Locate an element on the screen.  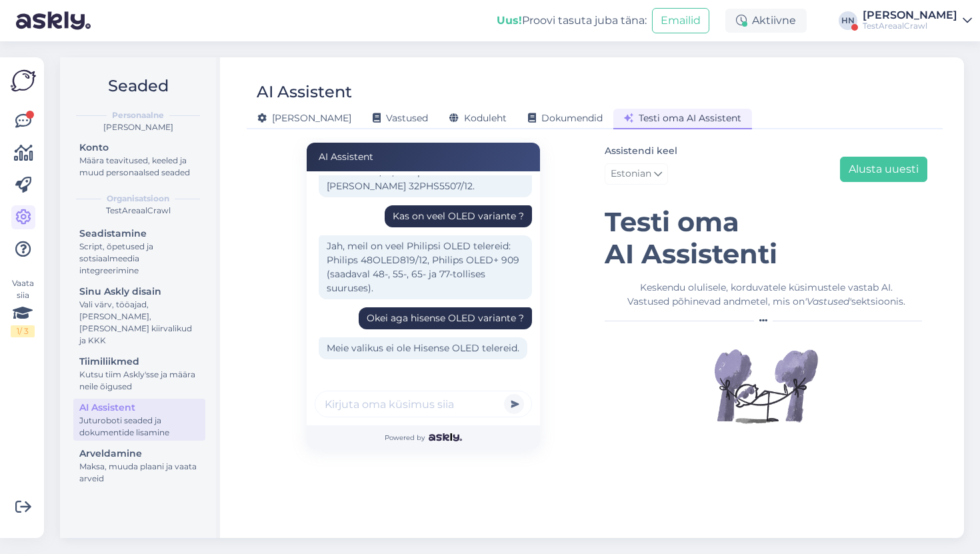
a: TiimiliikmedKutsu tiim Askly'sse ja määra neile õigused is located at coordinates (139, 373).